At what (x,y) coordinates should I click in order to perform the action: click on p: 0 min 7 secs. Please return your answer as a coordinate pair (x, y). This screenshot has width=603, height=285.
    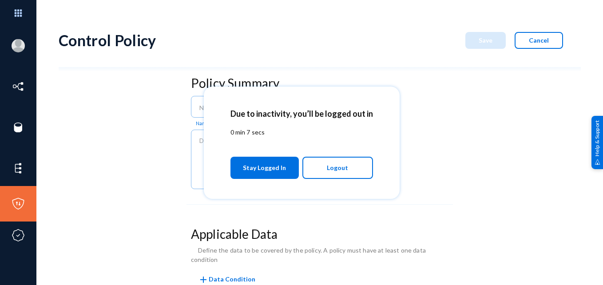
    Looking at the image, I should click on (301, 132).